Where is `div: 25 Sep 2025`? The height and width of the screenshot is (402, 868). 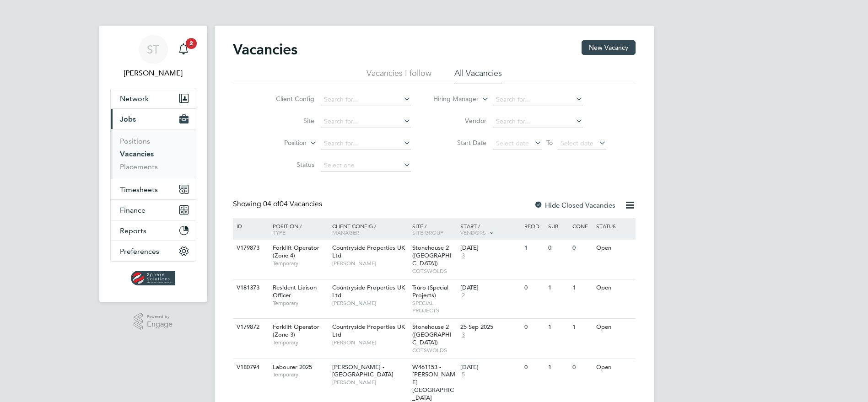
div: 25 Sep 2025 is located at coordinates (490, 327).